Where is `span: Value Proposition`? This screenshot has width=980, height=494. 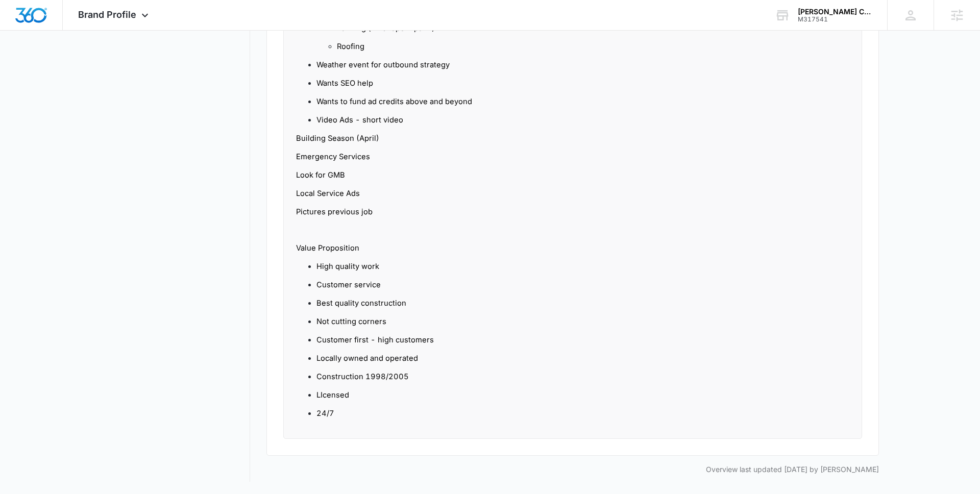 span: Value Proposition is located at coordinates (327, 248).